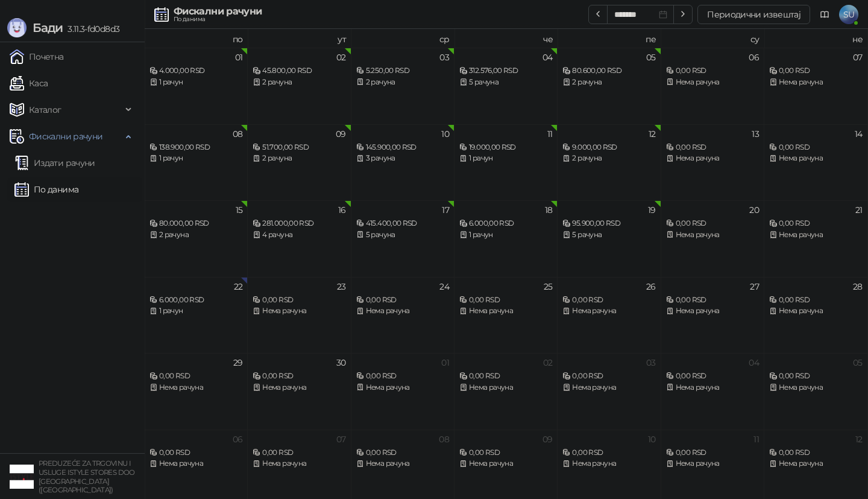 The image size is (868, 499). I want to click on div: 3 рачуна, so click(403, 158).